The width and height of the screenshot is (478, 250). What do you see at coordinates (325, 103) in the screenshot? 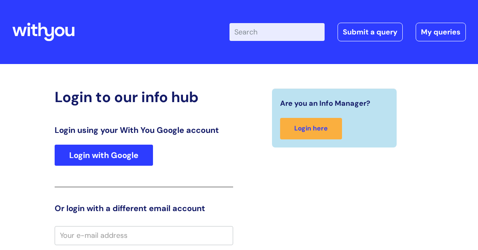
I see `span: Are you an Info Manager?` at bounding box center [325, 103].